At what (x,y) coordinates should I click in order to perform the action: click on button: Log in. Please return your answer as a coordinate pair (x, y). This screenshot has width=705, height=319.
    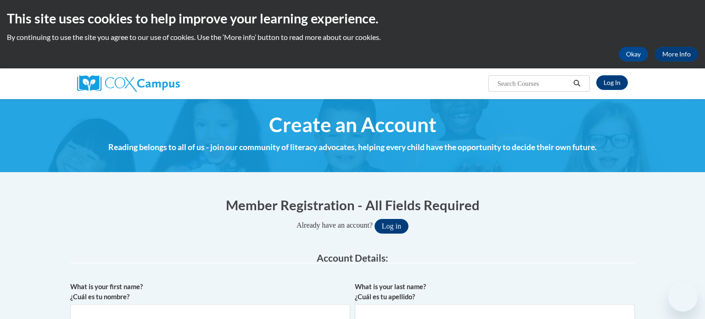
    Looking at the image, I should click on (391, 226).